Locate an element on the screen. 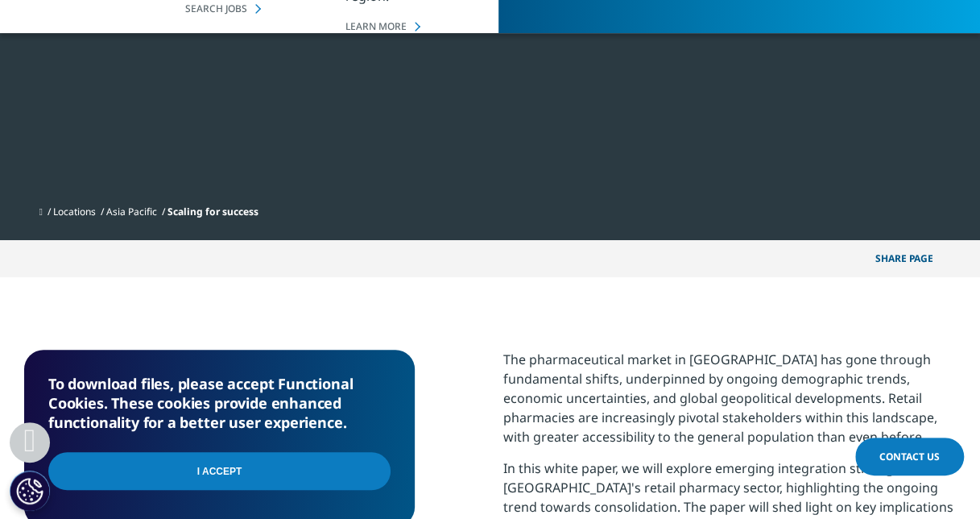 This screenshot has width=980, height=519. button: Share PAGEShare PAGE is located at coordinates (914, 259).